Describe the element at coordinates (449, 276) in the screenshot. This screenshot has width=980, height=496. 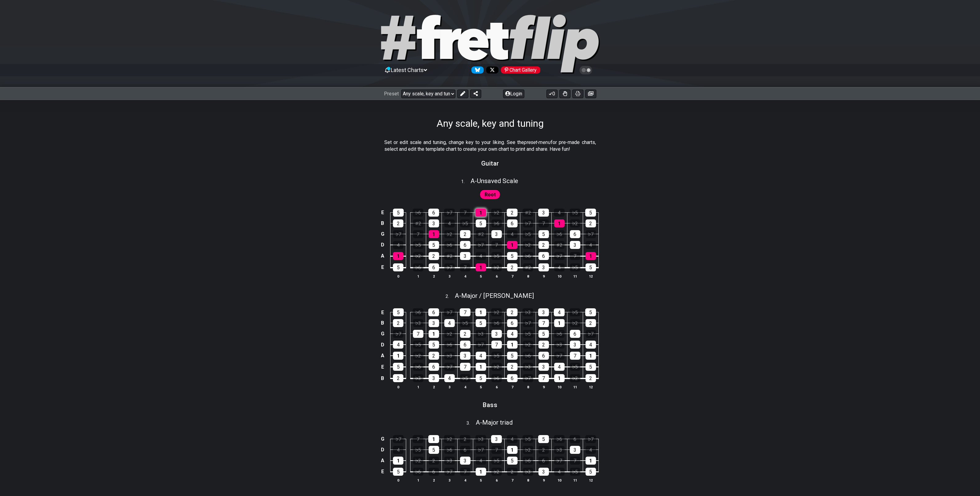
I see `th: 3` at that location.